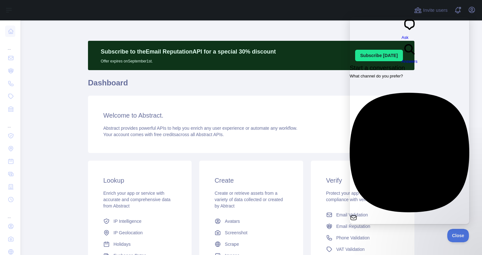 This screenshot has height=255, width=482. I want to click on a: Screenshot, so click(251, 233).